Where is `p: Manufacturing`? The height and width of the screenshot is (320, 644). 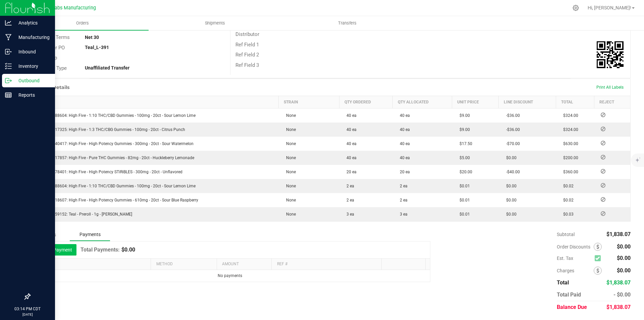
p: Manufacturing is located at coordinates (32, 37).